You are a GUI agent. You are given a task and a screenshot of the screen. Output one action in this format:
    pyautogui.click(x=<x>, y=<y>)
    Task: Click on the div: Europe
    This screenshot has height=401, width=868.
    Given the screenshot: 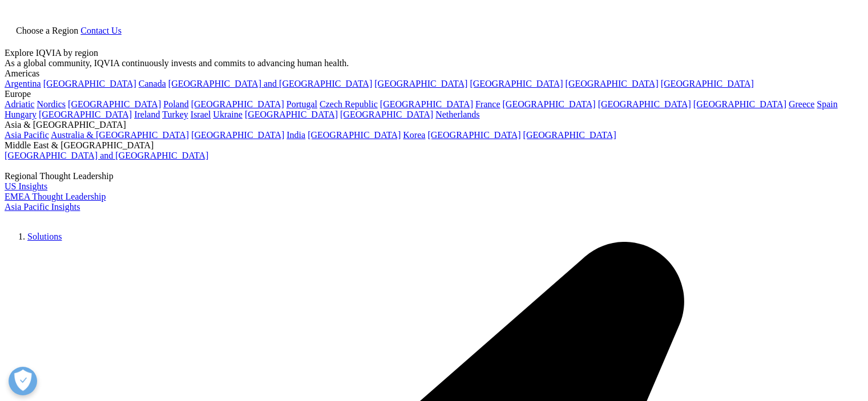 What is the action you would take?
    pyautogui.click(x=434, y=94)
    